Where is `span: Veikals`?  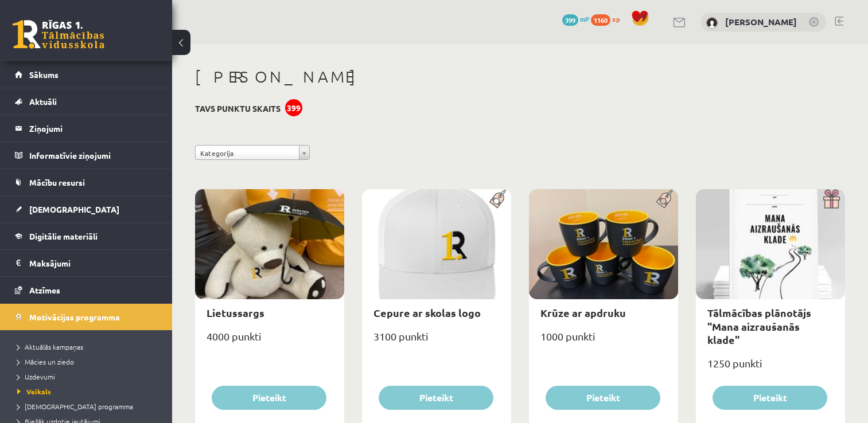
span: Veikals is located at coordinates (34, 392).